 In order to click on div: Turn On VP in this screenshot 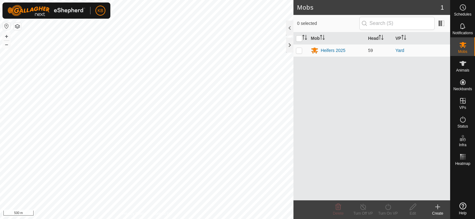, I will do `click(388, 213)`.